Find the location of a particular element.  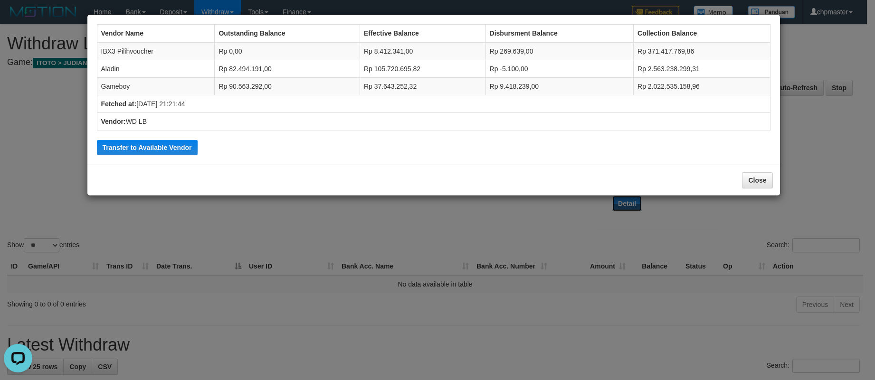

td: Rp -5.100,00 is located at coordinates (559, 69).